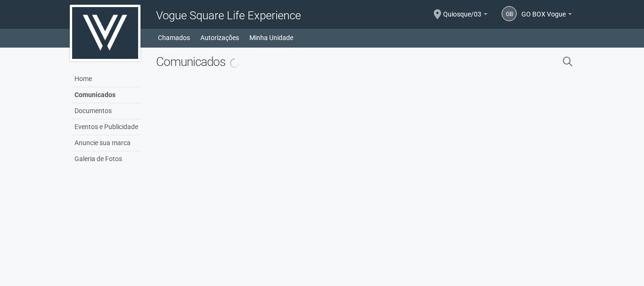 The image size is (644, 286). I want to click on a: Home, so click(107, 79).